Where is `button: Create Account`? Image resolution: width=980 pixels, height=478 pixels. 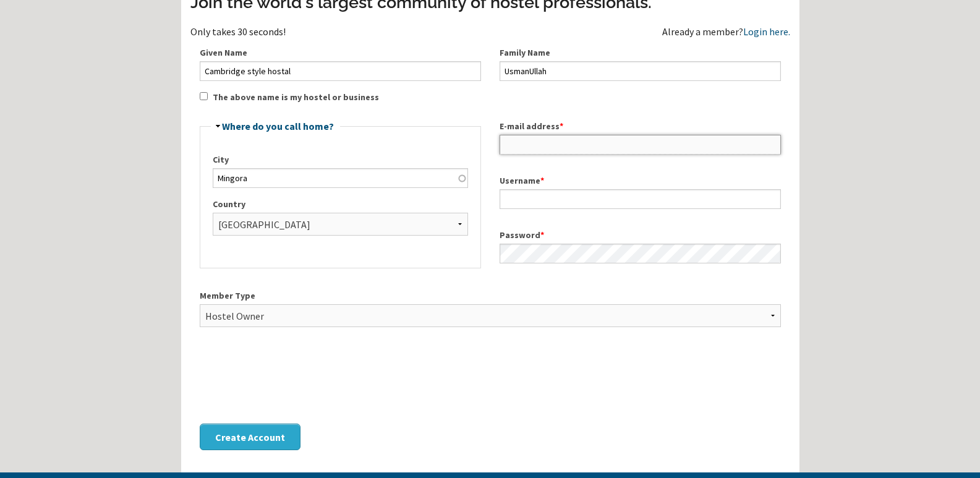 button: Create Account is located at coordinates (249, 437).